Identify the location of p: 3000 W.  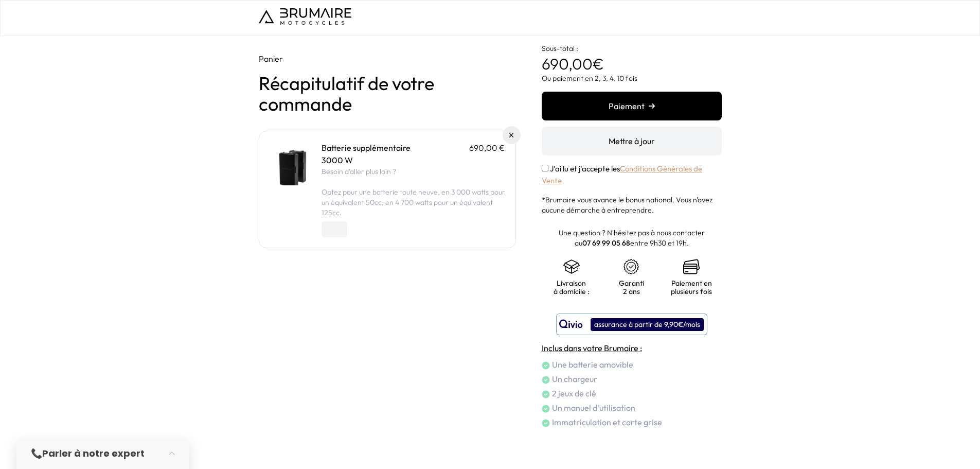
(414, 161).